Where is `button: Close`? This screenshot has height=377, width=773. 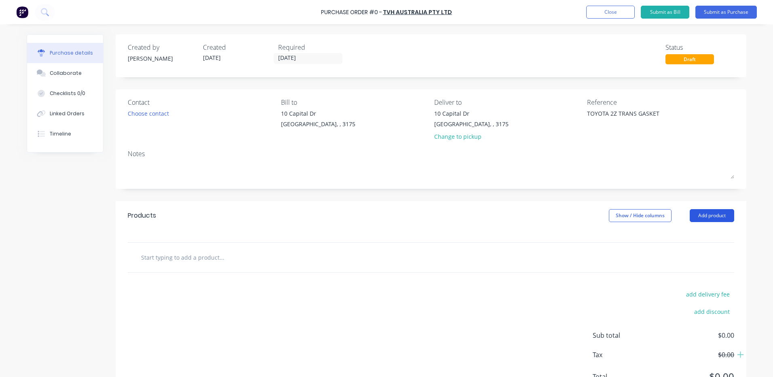
button: Close is located at coordinates (610, 12).